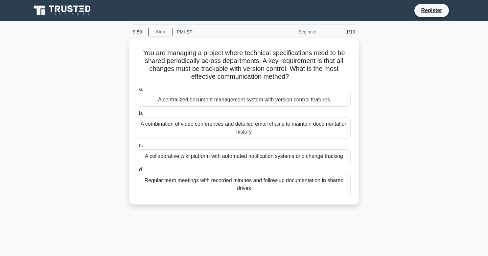  I want to click on div: Beginner, so click(292, 32).